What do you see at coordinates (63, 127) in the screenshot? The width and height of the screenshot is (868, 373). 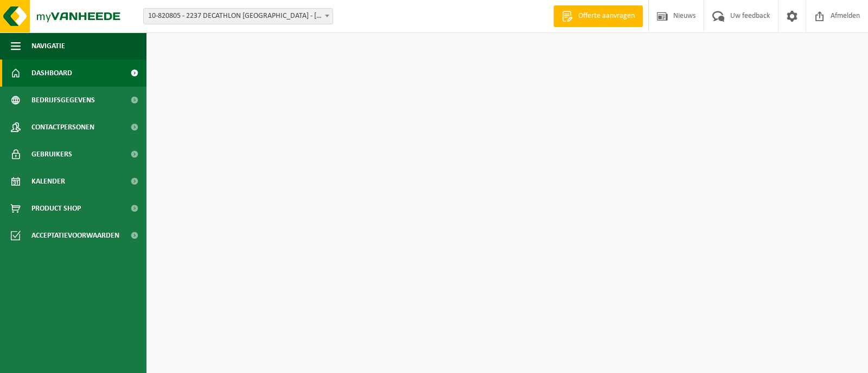 I see `span: Contactpersonen` at bounding box center [63, 127].